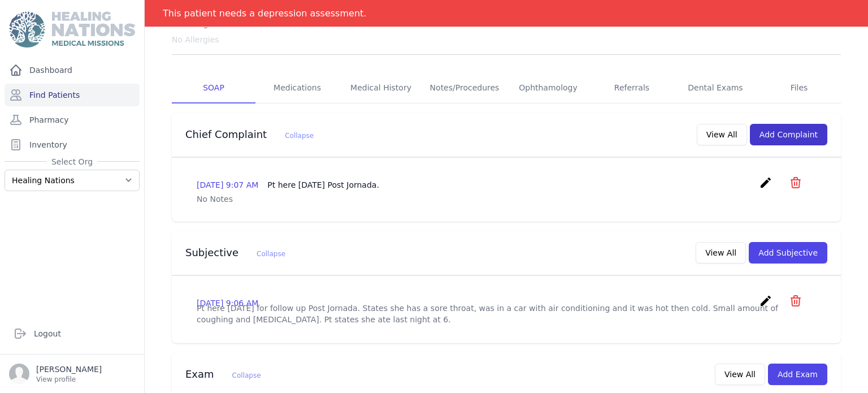  What do you see at coordinates (72, 30) in the screenshot?
I see `img: Medical Missions EMR` at bounding box center [72, 30].